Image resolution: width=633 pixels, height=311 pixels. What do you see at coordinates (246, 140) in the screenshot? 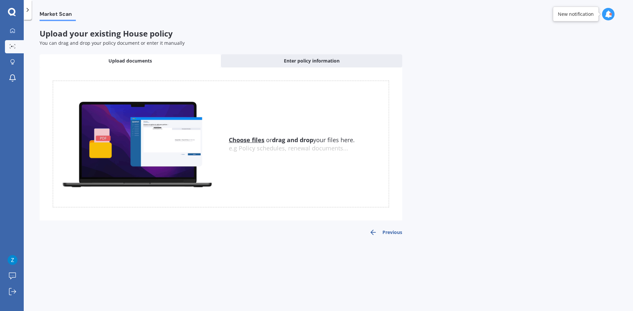
I see `u: Choose files` at bounding box center [246, 140].